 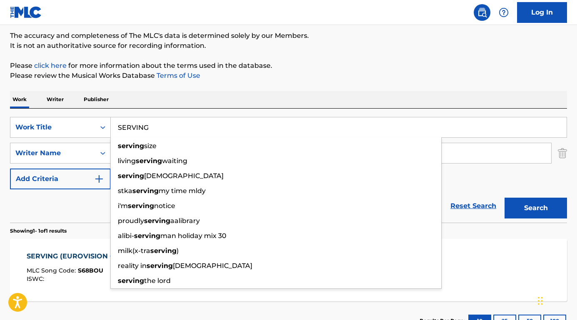 What do you see at coordinates (105, 257) in the screenshot?
I see `div: SERVING (EUROVISION OFFICIAL VERSION)` at bounding box center [105, 257].